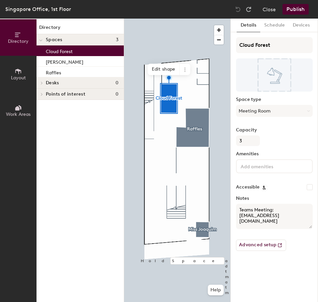  What do you see at coordinates (274, 199) in the screenshot?
I see `label: Notes` at bounding box center [274, 199].